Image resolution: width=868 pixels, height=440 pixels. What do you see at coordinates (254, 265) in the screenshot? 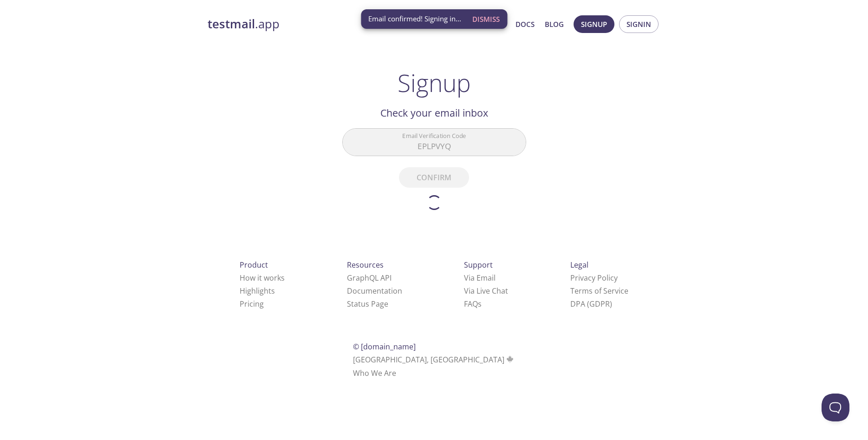
I see `span: Product` at bounding box center [254, 265].